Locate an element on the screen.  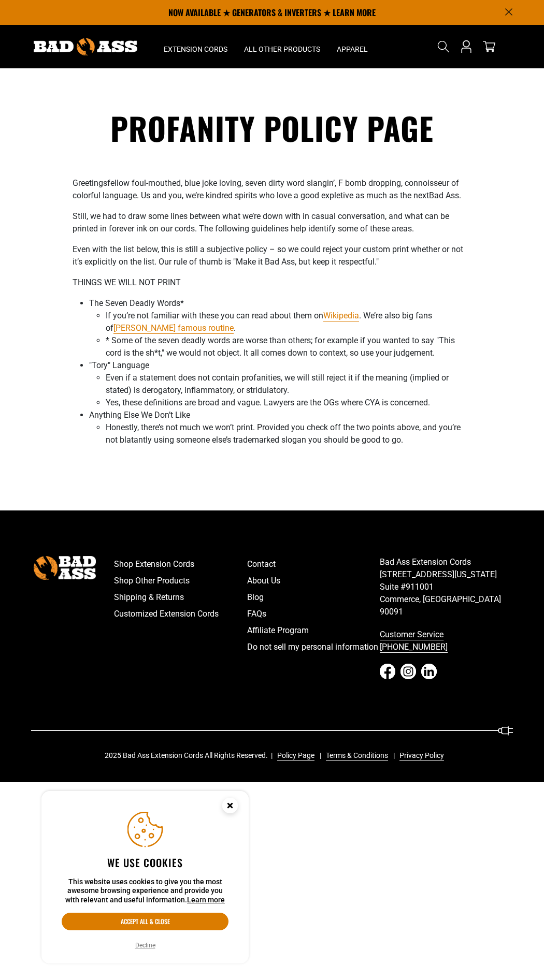
div: 2025 Bad Ass Extension Cords All Rights Reserved. is located at coordinates (278, 755).